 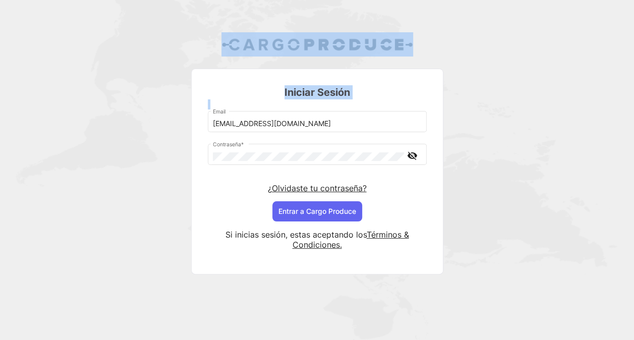 I want to click on mat-icon: visibility_off, so click(x=413, y=155).